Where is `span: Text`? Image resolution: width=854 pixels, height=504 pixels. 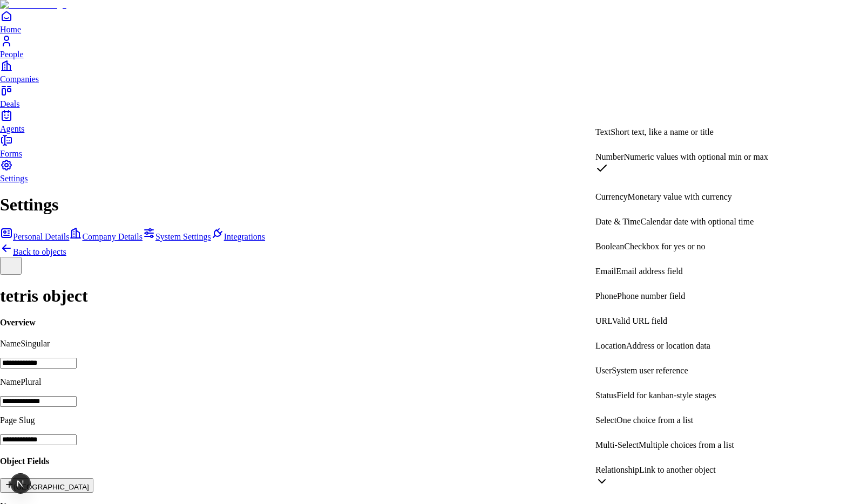 span: Text is located at coordinates (603, 132).